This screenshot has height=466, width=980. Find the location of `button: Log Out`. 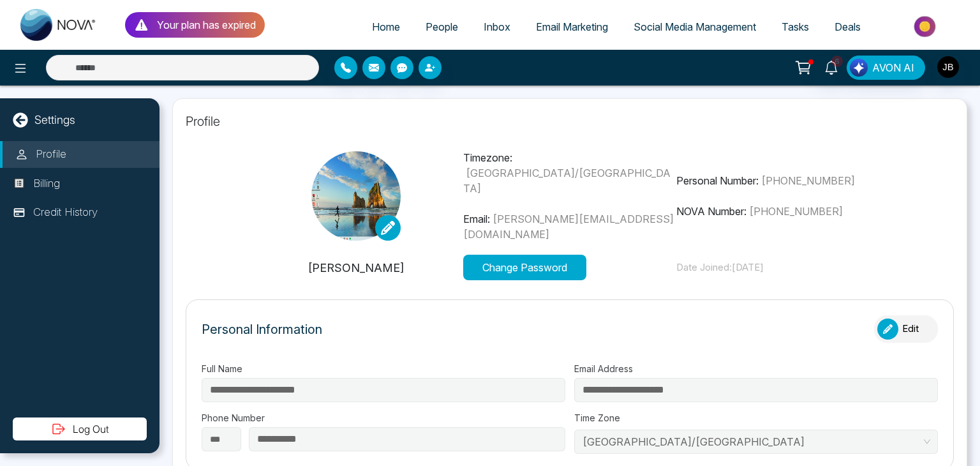

button: Log Out is located at coordinates (79, 429).